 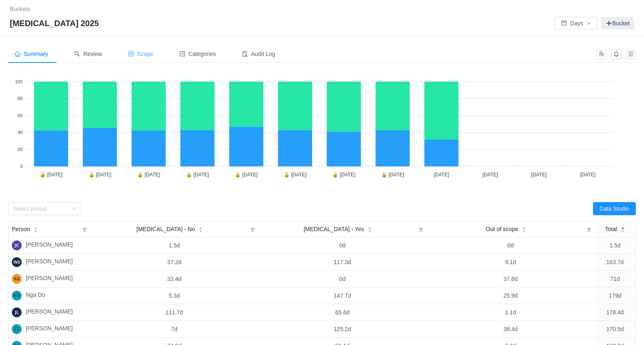 I want to click on button: icon: bell, so click(x=616, y=55).